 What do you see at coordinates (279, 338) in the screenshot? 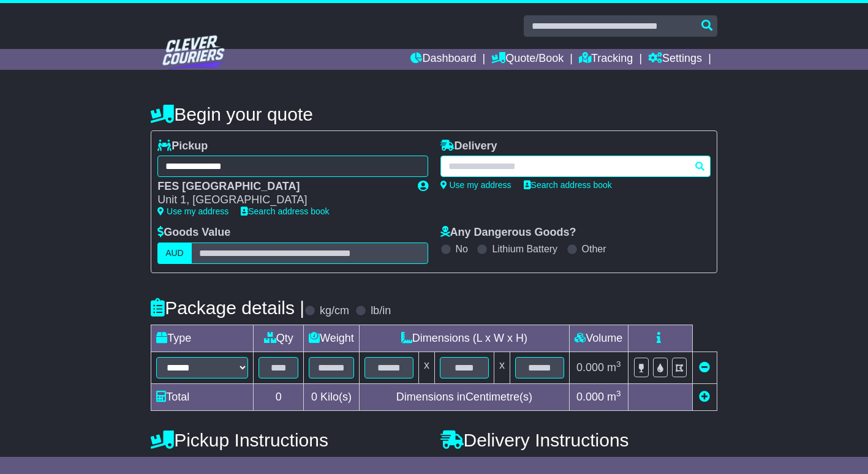
I see `td: Qty` at bounding box center [279, 338].